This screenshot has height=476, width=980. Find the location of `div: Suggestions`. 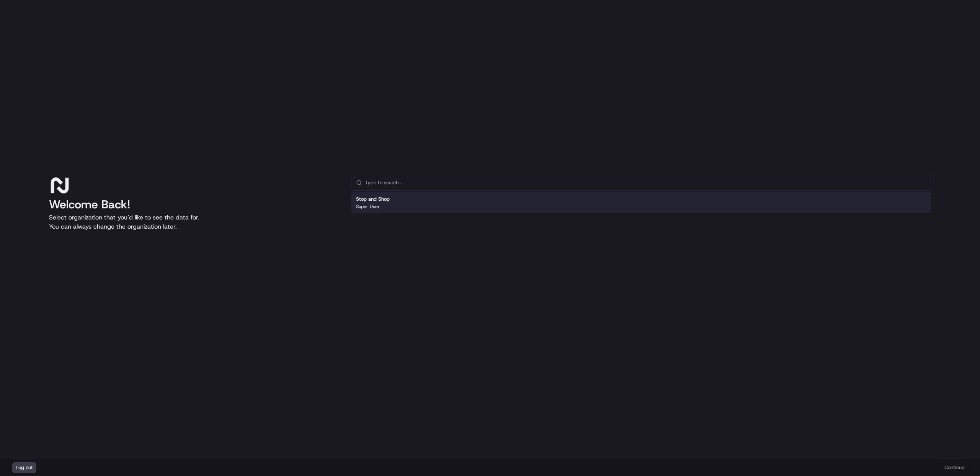

div: Suggestions is located at coordinates (640, 203).